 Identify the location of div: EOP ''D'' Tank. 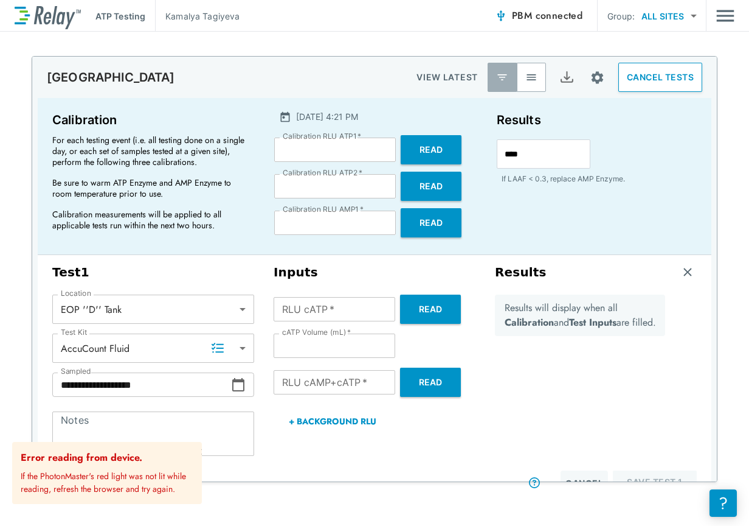
(153, 309).